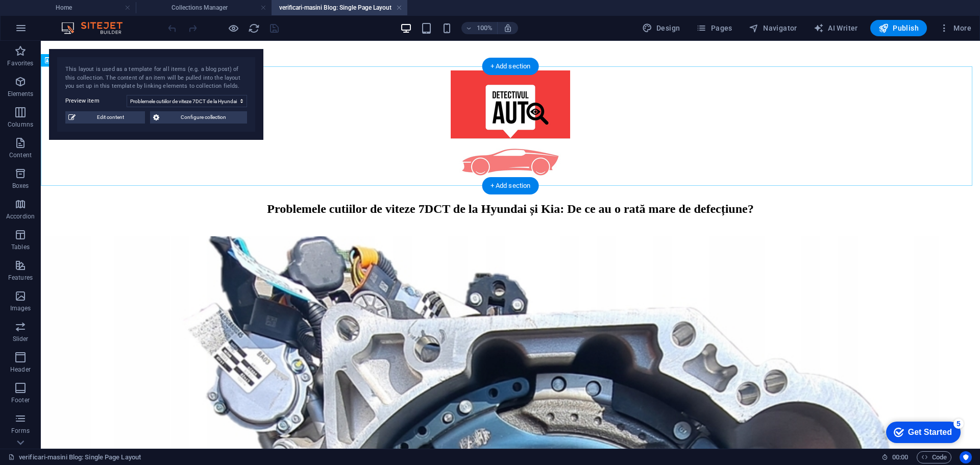 The image size is (980, 465). I want to click on span: Publish, so click(898, 28).